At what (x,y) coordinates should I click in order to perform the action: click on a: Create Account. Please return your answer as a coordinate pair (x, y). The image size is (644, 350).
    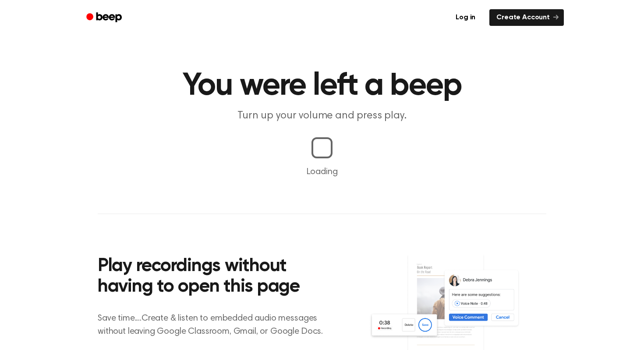
    Looking at the image, I should click on (526, 18).